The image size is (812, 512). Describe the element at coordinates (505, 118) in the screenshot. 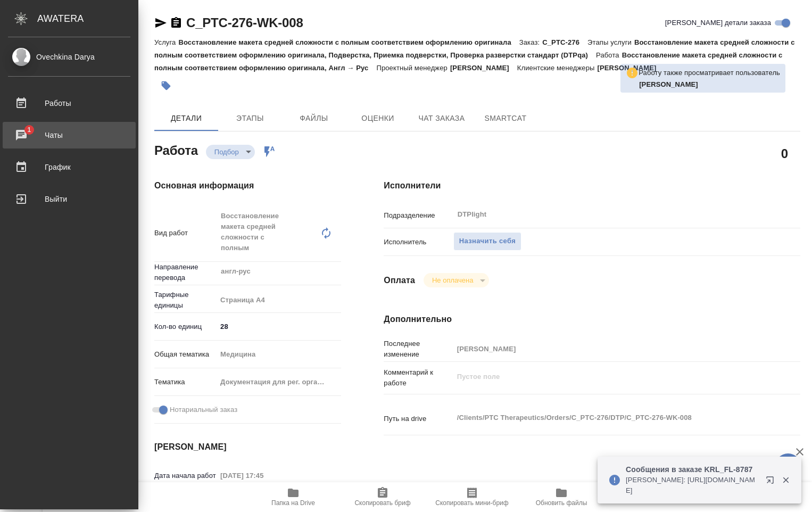

I see `span: SmartCat` at that location.